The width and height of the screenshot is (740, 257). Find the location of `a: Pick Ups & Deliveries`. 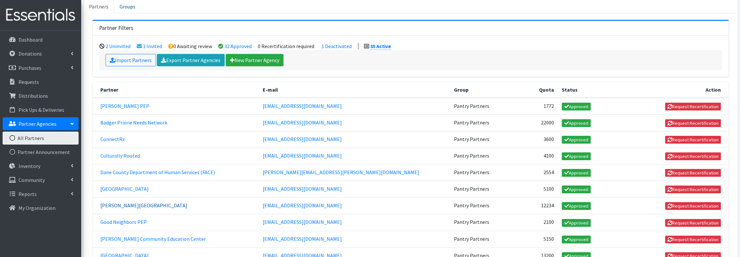

a: Pick Ups & Deliveries is located at coordinates (41, 110).